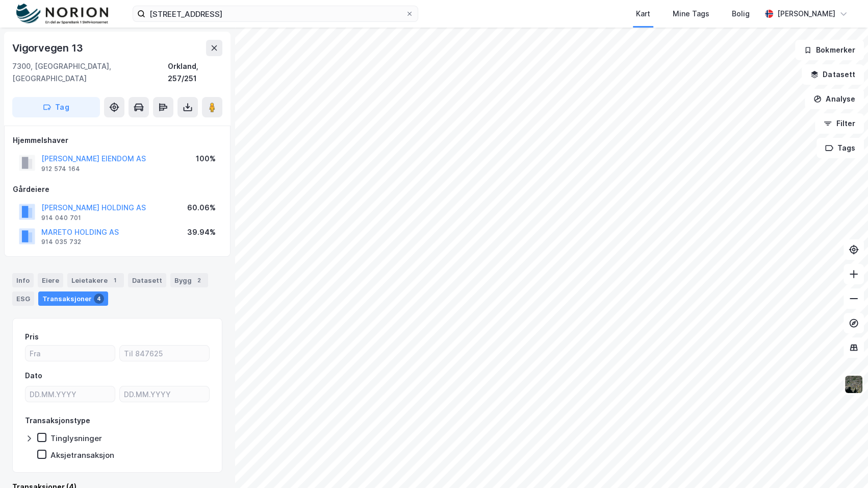 The image size is (868, 488). Describe the element at coordinates (23, 280) in the screenshot. I see `div: Info` at that location.